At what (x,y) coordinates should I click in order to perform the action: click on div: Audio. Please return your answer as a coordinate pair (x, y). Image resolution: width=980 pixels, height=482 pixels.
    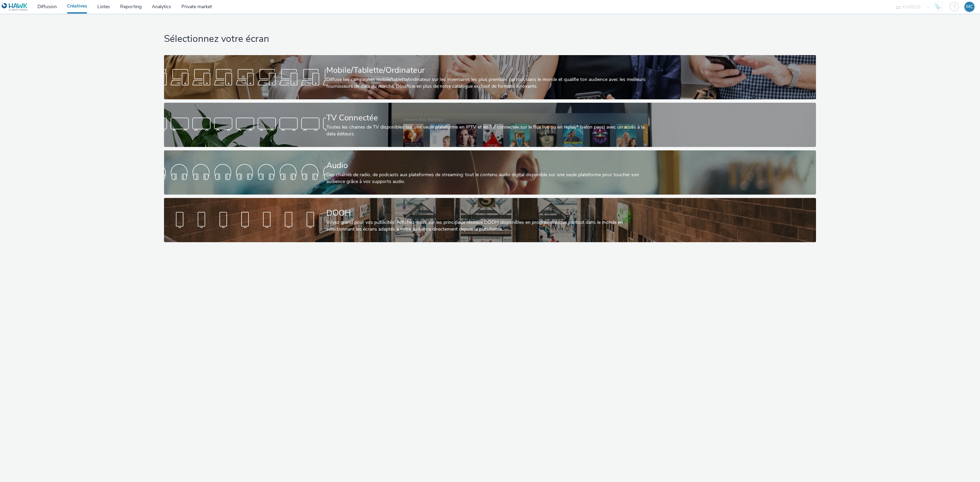
    Looking at the image, I should click on (489, 166).